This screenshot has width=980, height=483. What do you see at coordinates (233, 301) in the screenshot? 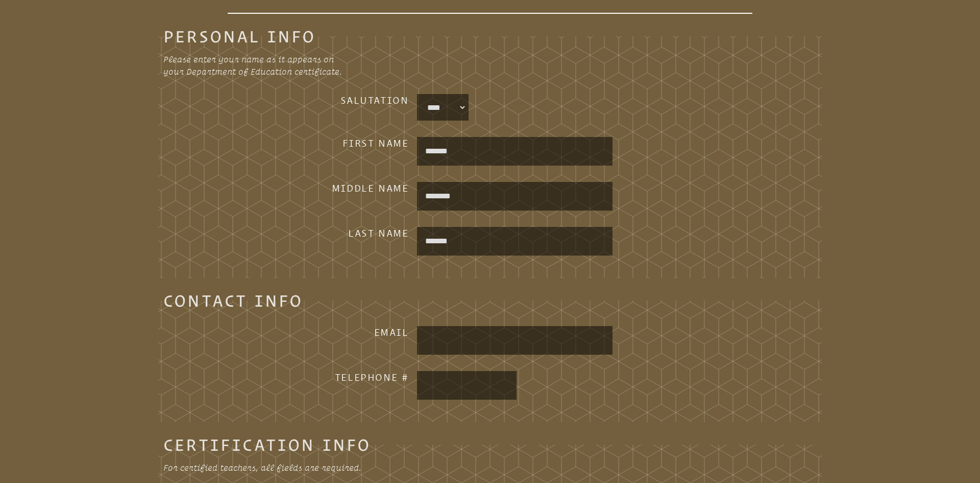
I see `legend: Contact Info` at bounding box center [233, 301].